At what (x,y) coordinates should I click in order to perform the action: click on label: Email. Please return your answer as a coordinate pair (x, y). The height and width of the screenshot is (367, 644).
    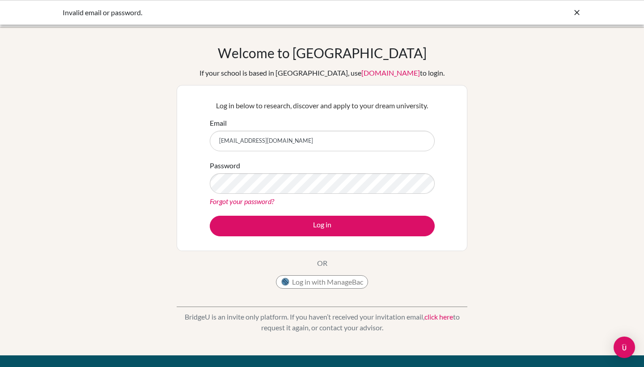
    Looking at the image, I should click on (218, 123).